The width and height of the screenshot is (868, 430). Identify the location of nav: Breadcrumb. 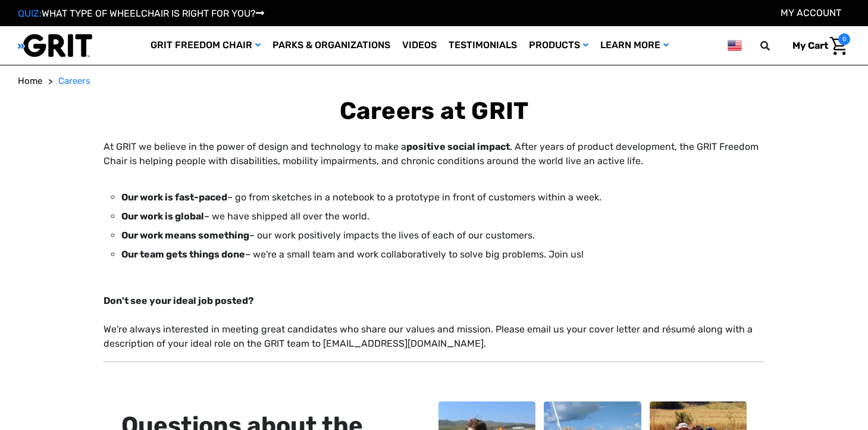
(434, 81).